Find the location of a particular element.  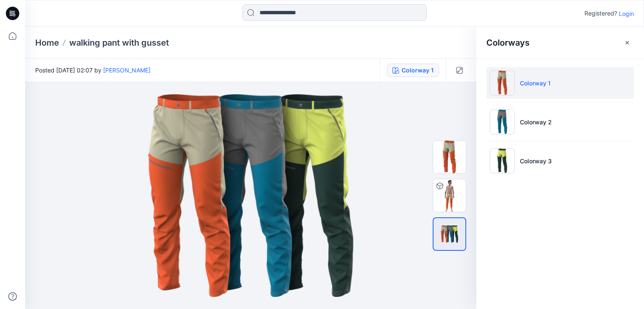

img: walking pant with gusset Colorway 1 is located at coordinates (449, 196).